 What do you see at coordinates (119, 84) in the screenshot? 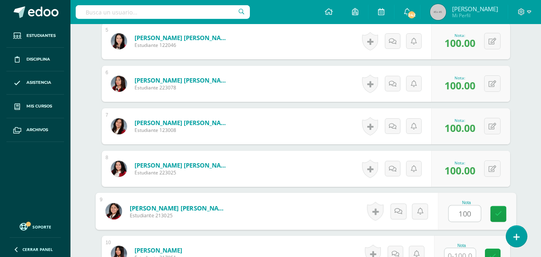
I see `img: b0393510066ccb0cd1065cec44ddfbe0.png` at bounding box center [119, 84].